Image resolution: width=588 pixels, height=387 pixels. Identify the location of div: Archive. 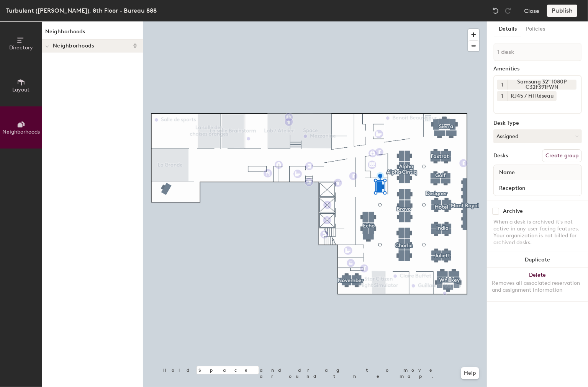
(513, 211).